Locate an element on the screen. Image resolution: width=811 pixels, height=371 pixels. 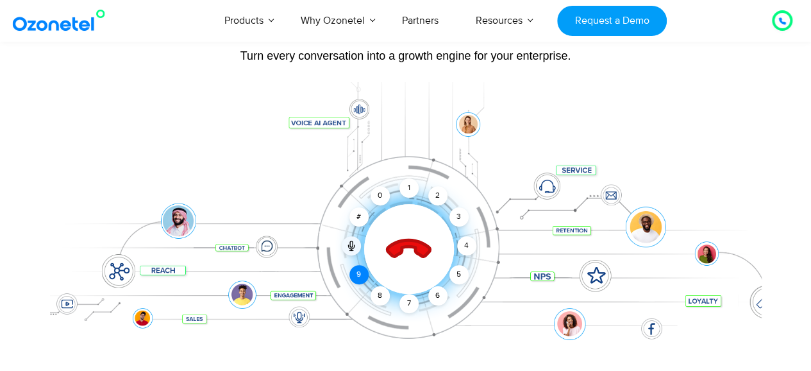
div: 9 is located at coordinates (359, 275).